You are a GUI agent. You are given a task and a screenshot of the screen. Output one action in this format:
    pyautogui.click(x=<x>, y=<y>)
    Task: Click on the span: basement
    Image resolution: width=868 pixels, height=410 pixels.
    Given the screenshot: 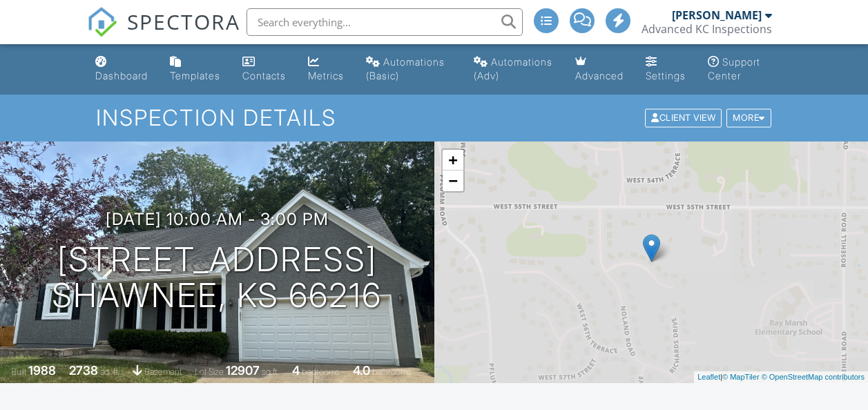 What is the action you would take?
    pyautogui.click(x=163, y=372)
    